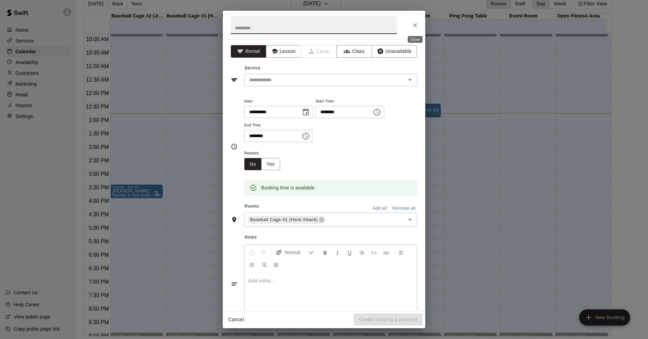  I want to click on button: Format Underline, so click(350, 253).